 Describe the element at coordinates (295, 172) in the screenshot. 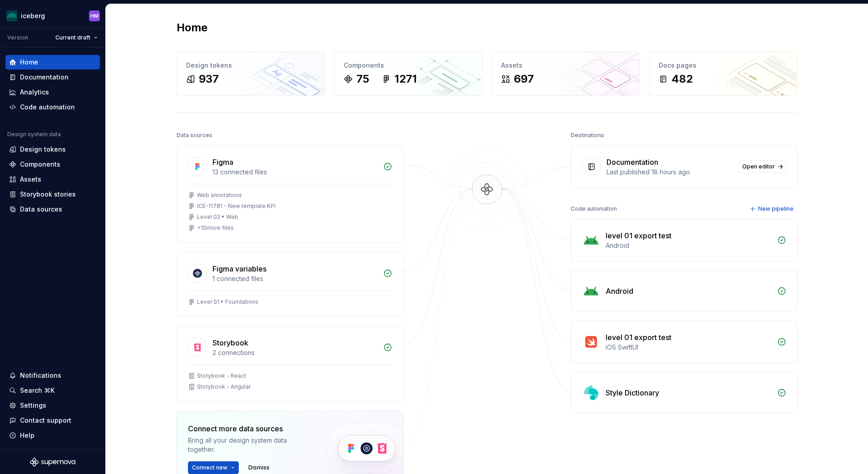

I see `div: 13 connected files` at that location.